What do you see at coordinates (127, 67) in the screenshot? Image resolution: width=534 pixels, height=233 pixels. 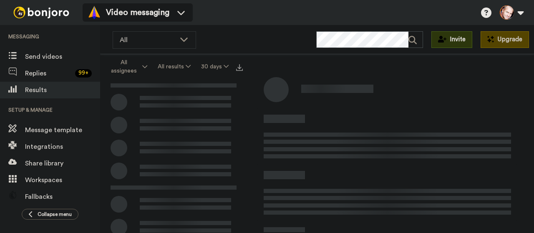 I see `button: All assignees` at bounding box center [127, 67].